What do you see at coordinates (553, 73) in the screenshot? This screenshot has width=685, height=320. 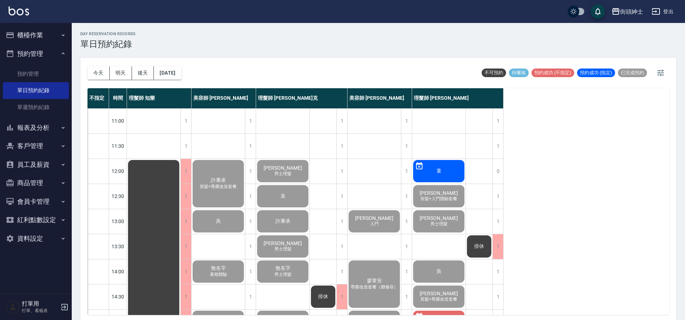 I see `span: 預約成功 (不指定)` at bounding box center [553, 73].